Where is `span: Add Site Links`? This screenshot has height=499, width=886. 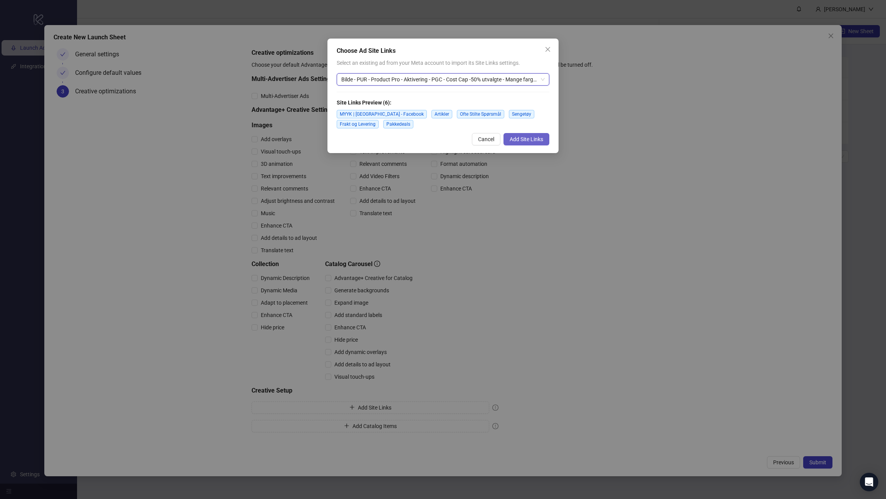 span: Add Site Links is located at coordinates (526, 139).